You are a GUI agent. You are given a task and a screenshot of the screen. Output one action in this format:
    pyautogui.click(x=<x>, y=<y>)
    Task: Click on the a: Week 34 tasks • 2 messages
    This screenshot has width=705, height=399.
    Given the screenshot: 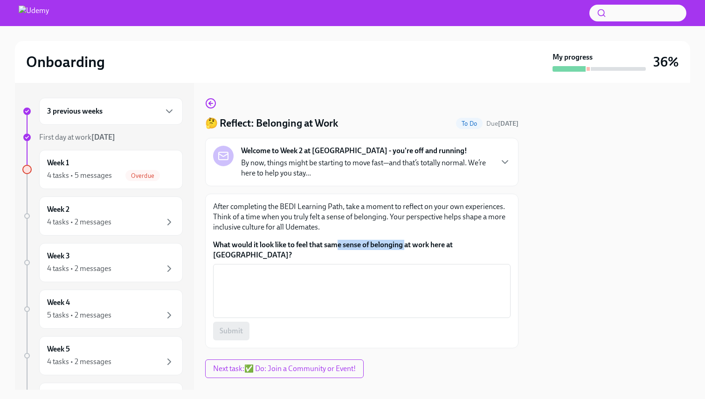 What is the action you would take?
    pyautogui.click(x=103, y=263)
    